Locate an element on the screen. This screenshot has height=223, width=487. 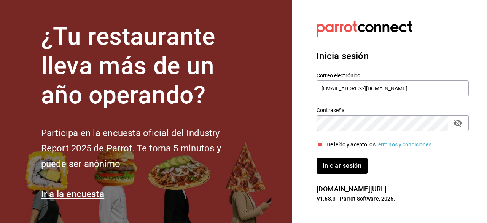
h3: Inicia sesión is located at coordinates (393, 56).